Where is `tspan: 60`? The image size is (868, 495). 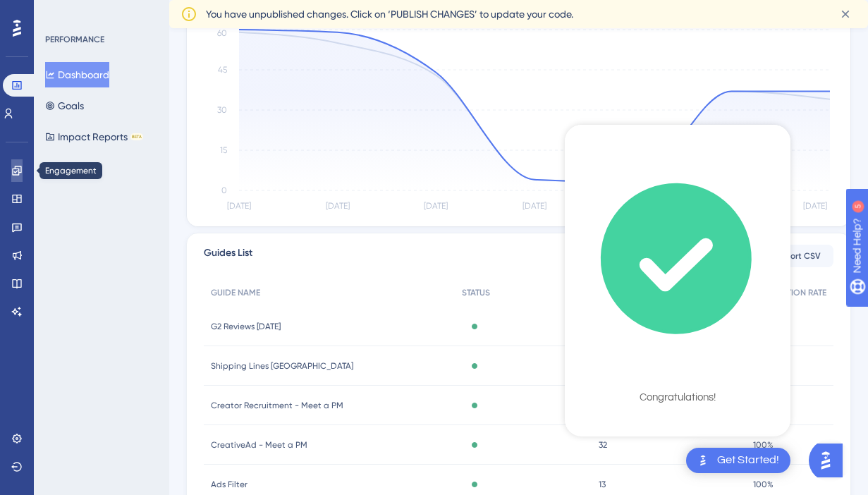
tspan: 60 is located at coordinates (222, 33).